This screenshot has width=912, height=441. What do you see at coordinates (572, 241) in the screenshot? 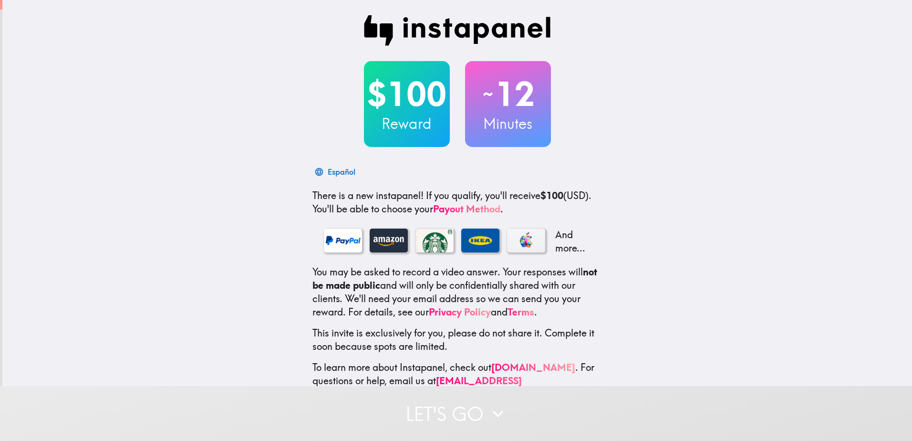
I see `p: And more...` at bounding box center [572, 241].